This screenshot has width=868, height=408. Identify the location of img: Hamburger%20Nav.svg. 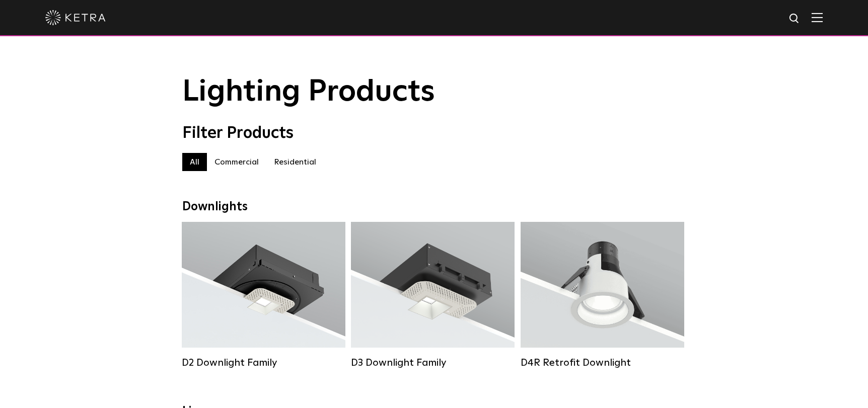
(817, 18).